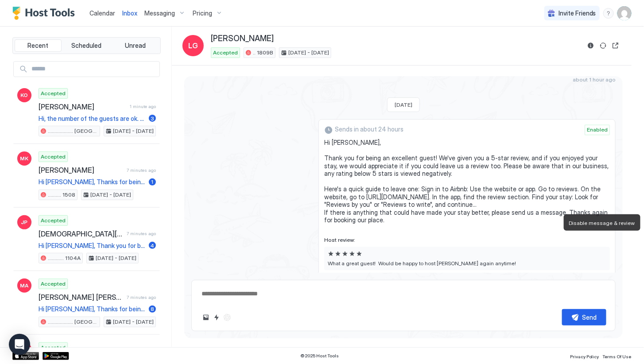  What do you see at coordinates (26, 356) in the screenshot?
I see `div: App Store` at bounding box center [26, 356].